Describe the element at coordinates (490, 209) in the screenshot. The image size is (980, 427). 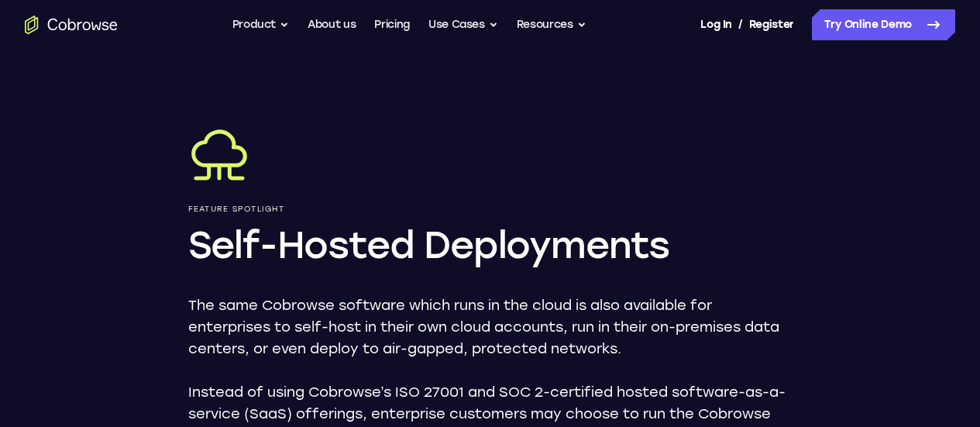
I see `p: Feature Spotlight` at that location.